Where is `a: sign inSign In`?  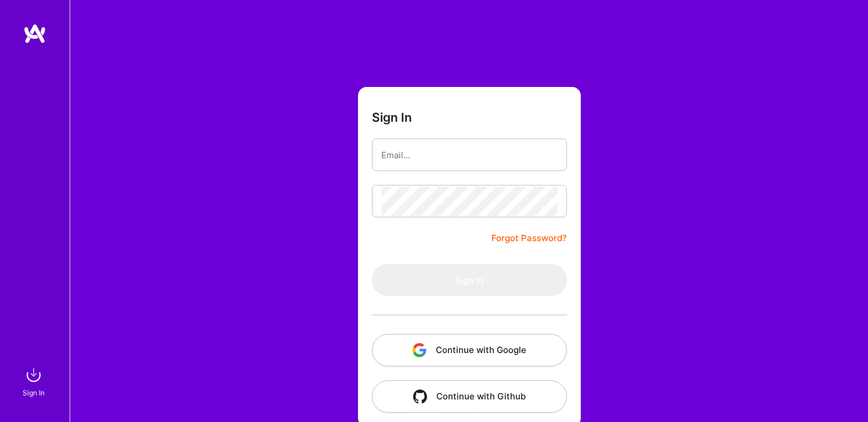 a: sign inSign In is located at coordinates (35, 381).